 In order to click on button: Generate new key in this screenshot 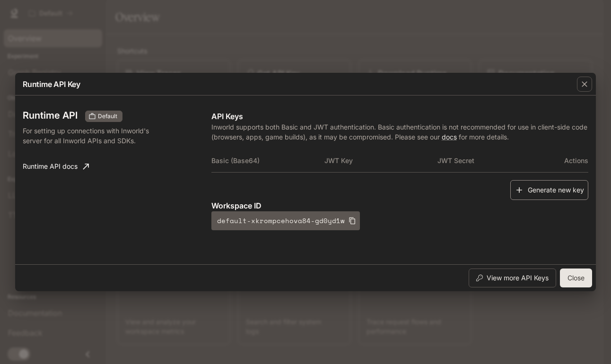, I will do `click(549, 189)`.